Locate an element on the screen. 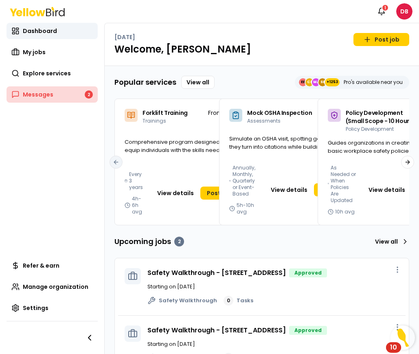 Image resolution: width=419 pixels, height=354 pixels. span: Post now is located at coordinates (221, 193).